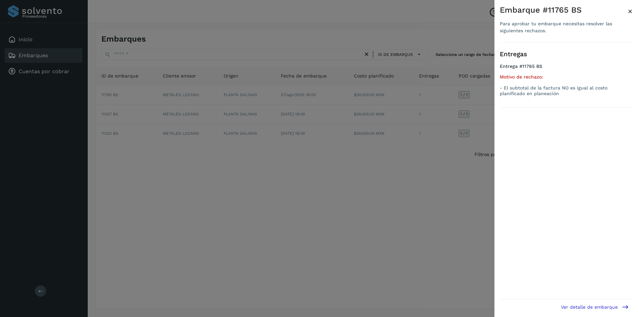 This screenshot has height=317, width=638. I want to click on div: Para aprobar tu embarque necesitas resolver las siguientes rechazos., so click(564, 27).